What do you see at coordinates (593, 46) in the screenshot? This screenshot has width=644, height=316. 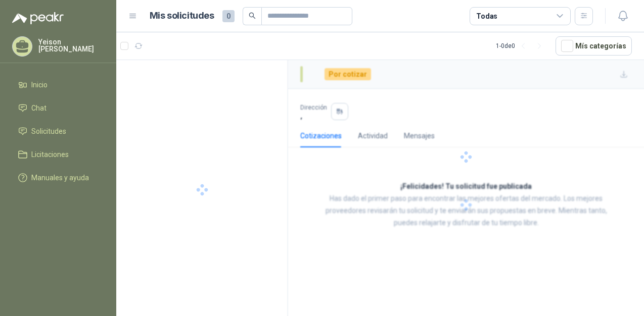 I see `button: Mís categorías` at bounding box center [593, 46].